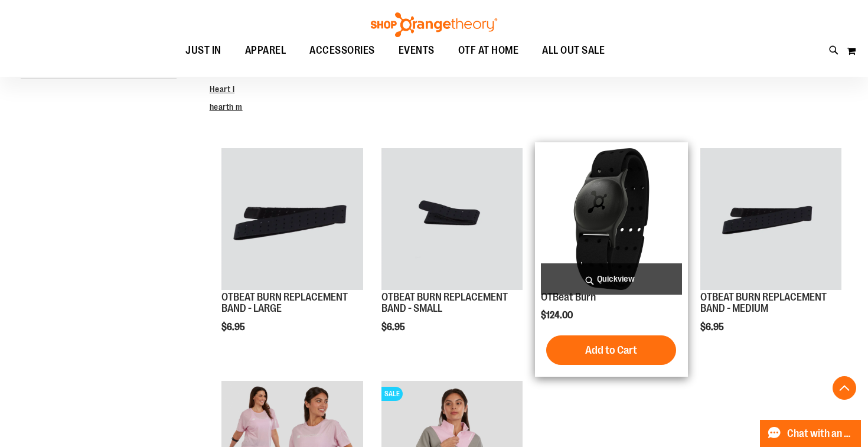 This screenshot has width=868, height=447. What do you see at coordinates (488, 50) in the screenshot?
I see `span: OTF AT HOME` at bounding box center [488, 50].